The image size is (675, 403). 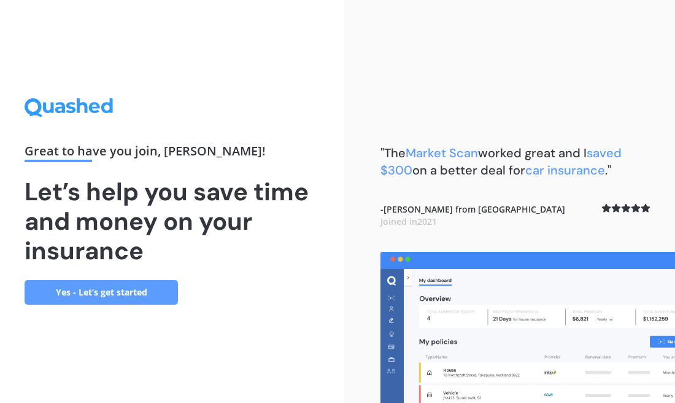 I want to click on span: Joined in 2021, so click(x=409, y=221).